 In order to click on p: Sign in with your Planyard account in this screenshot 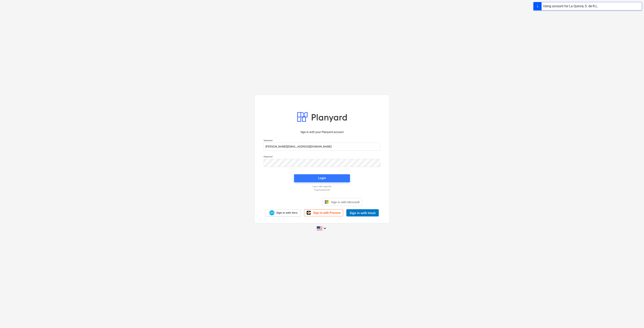, I will do `click(322, 132)`.